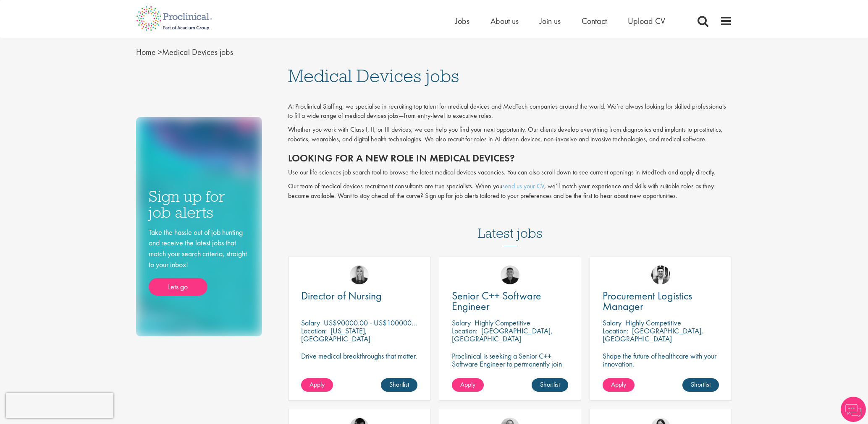 The width and height of the screenshot is (868, 424). What do you see at coordinates (646, 21) in the screenshot?
I see `span: Upload CV` at bounding box center [646, 21].